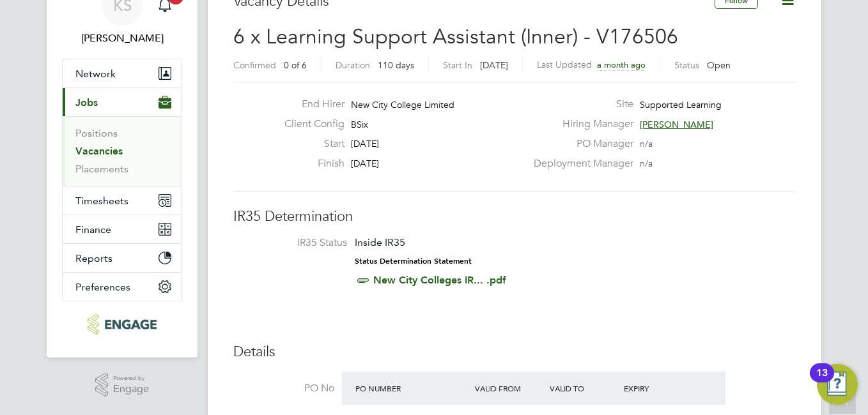 This screenshot has height=415, width=868. I want to click on button: Timesheets, so click(122, 201).